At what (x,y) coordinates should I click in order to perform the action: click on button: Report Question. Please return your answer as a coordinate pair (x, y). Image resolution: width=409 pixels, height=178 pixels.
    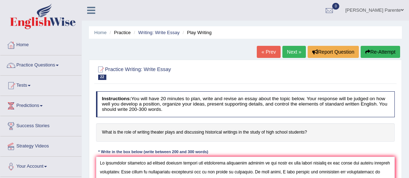
    Looking at the image, I should click on (333, 52).